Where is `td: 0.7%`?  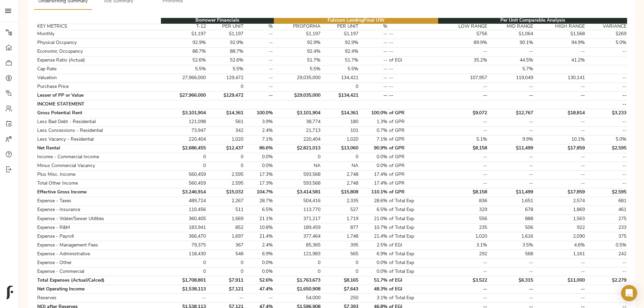 td: 0.7% is located at coordinates (374, 131).